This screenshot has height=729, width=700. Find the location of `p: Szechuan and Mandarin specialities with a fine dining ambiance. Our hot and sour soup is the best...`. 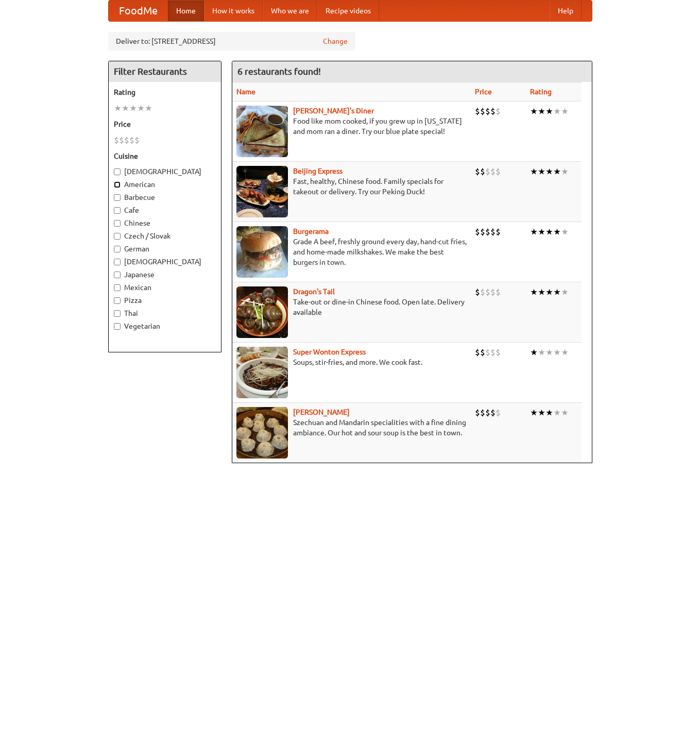

p: Szechuan and Mandarin specialities with a fine dining ambiance. Our hot and sour soup is the best... is located at coordinates (351, 428).